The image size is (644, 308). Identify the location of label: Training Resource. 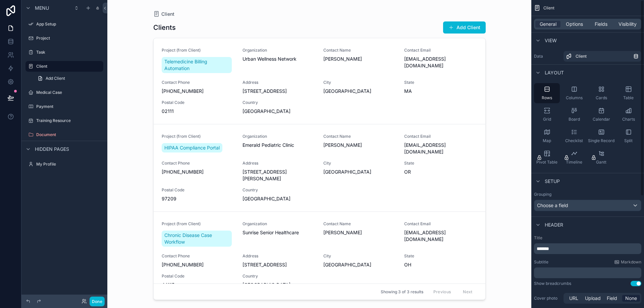
(69, 121).